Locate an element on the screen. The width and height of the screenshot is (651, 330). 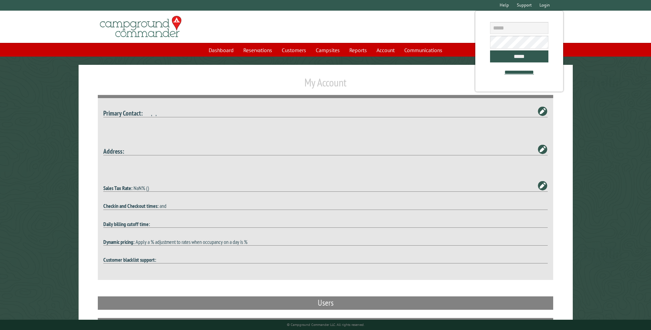
small: © Campground Commander LLC. All rights reserved. is located at coordinates (326, 325).